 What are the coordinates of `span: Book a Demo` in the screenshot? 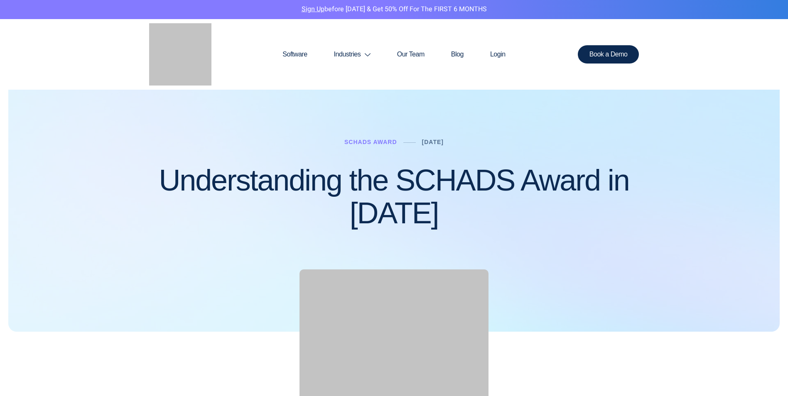 It's located at (609, 54).